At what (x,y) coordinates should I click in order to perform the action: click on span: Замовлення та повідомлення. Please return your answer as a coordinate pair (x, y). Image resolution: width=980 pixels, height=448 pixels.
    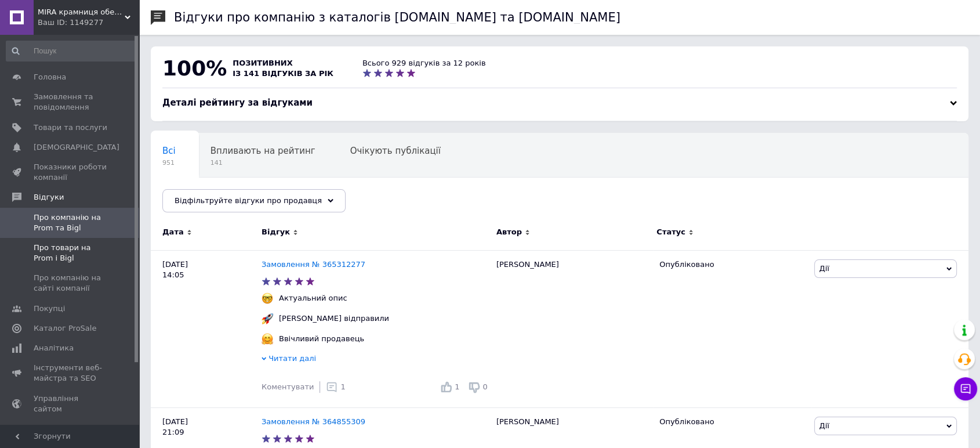
    Looking at the image, I should click on (70, 102).